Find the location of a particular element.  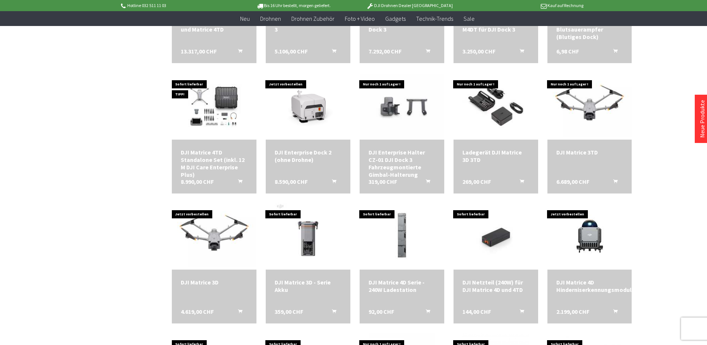

img: DJI Matrice 4TD Standalone Set (inkl. 12 M DJI Care Enterprise Plus) is located at coordinates (214, 106).